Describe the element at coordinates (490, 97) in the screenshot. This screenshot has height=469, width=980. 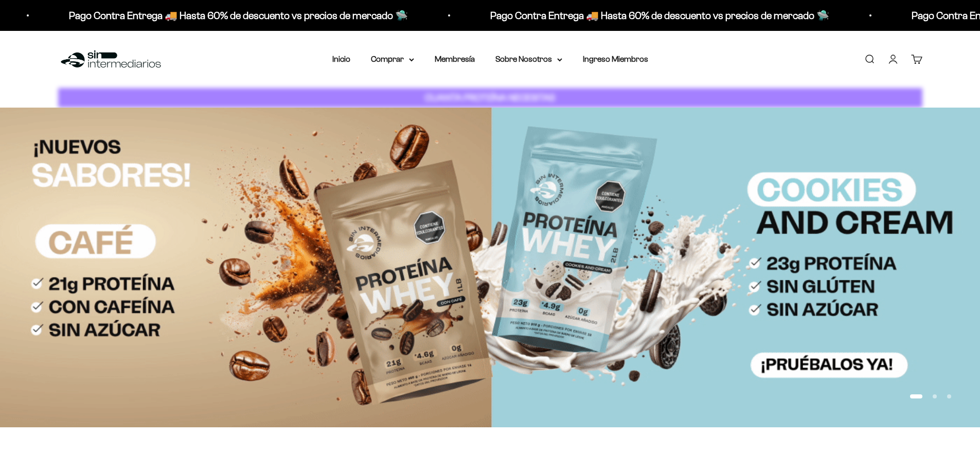
I see `strong: CUANTA PROTEÍNA NECESITAS` at that location.